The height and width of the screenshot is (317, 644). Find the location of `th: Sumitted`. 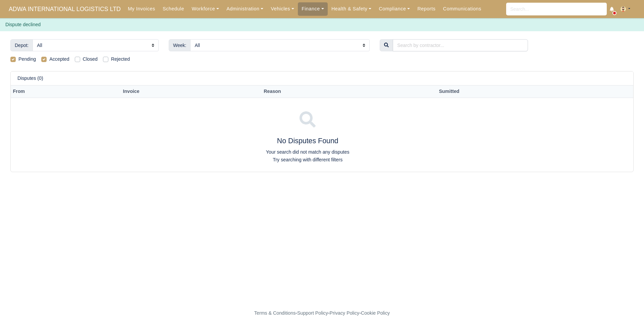

th: Sumitted is located at coordinates (521, 92).